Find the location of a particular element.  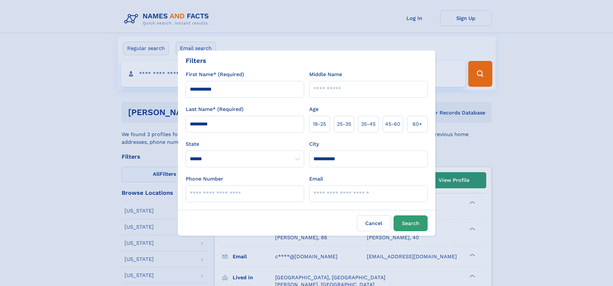

span: 35‑45 is located at coordinates (368, 124).